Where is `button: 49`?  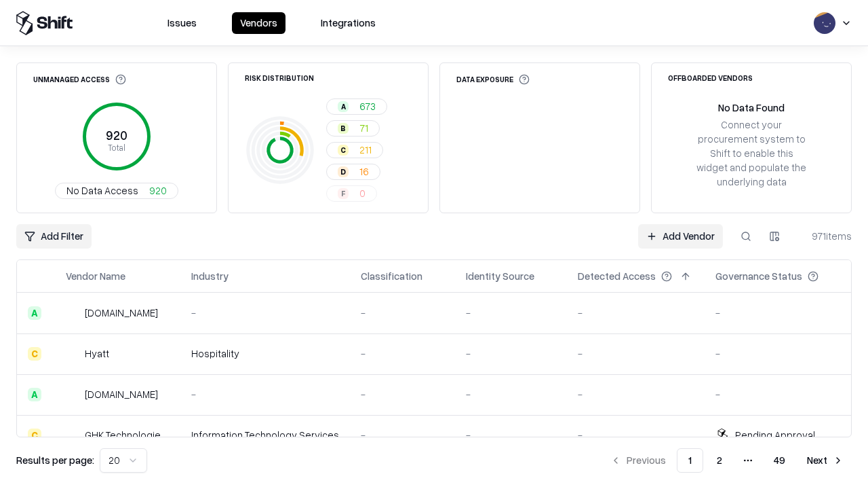 button: 49 is located at coordinates (779, 460).